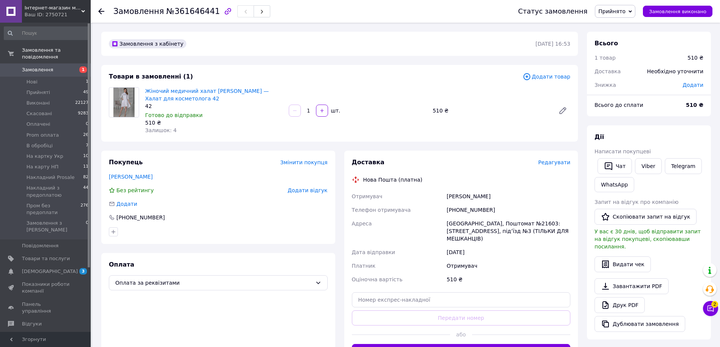  What do you see at coordinates (631, 286) in the screenshot?
I see `a: Завантажити PDF` at bounding box center [631, 286].